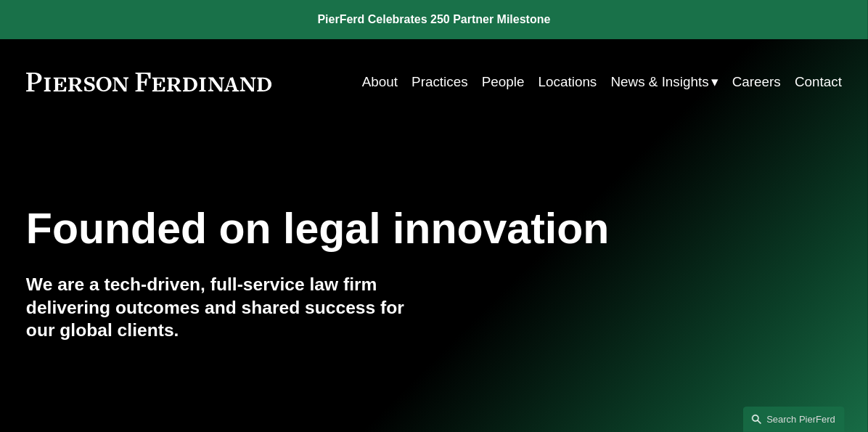  I want to click on a: Practices, so click(440, 82).